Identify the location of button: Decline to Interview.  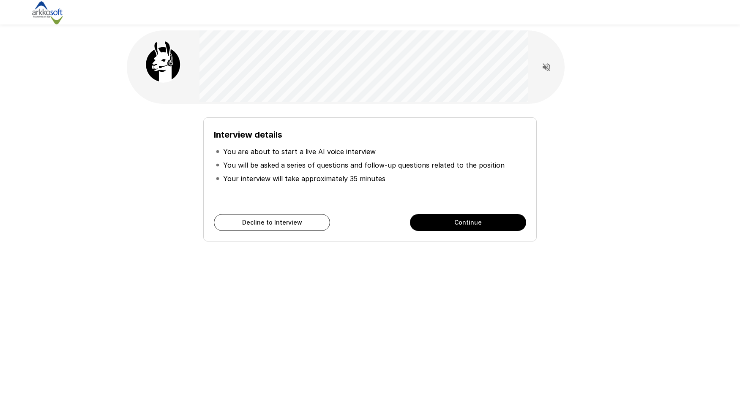
(272, 223).